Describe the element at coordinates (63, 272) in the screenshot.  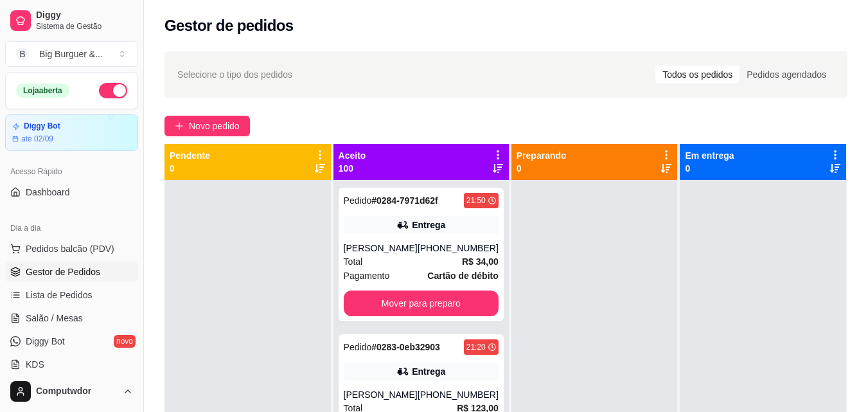
I see `span: Gestor de Pedidos` at that location.